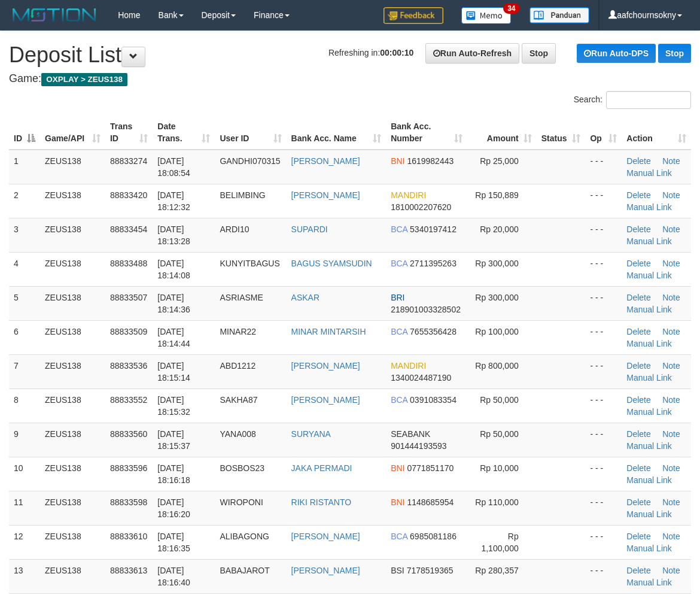 This screenshot has height=595, width=700. What do you see at coordinates (496, 298) in the screenshot?
I see `span: Rp 300,000` at bounding box center [496, 298].